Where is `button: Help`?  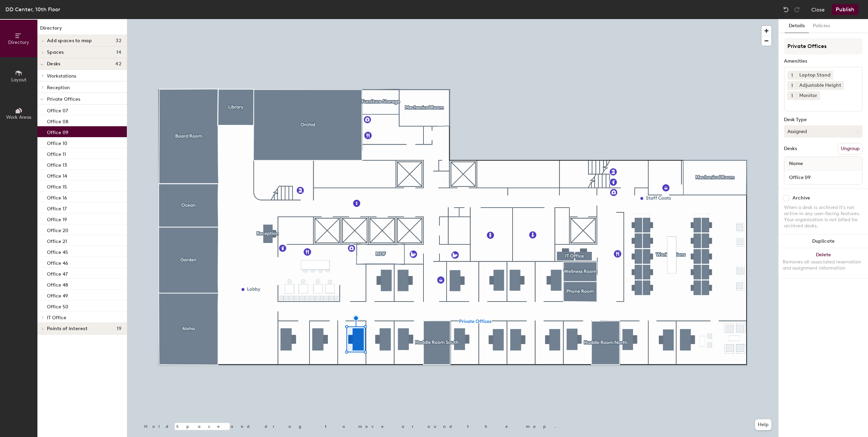
button: Help is located at coordinates (763, 425).